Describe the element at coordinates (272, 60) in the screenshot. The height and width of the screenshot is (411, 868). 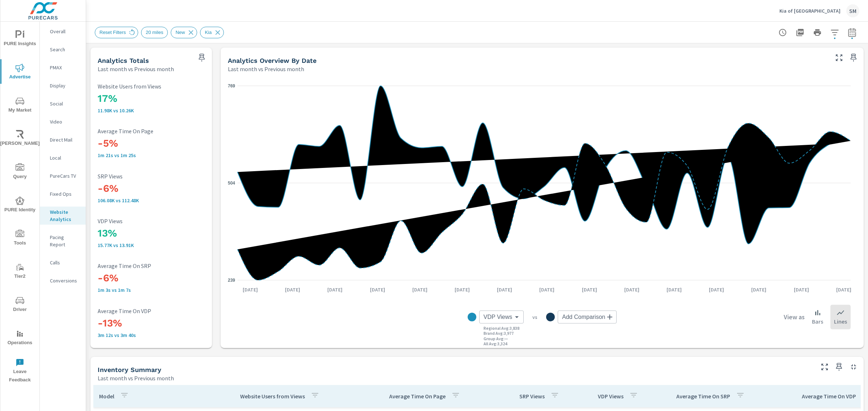
I see `h5: Analytics Overview By Date` at that location.